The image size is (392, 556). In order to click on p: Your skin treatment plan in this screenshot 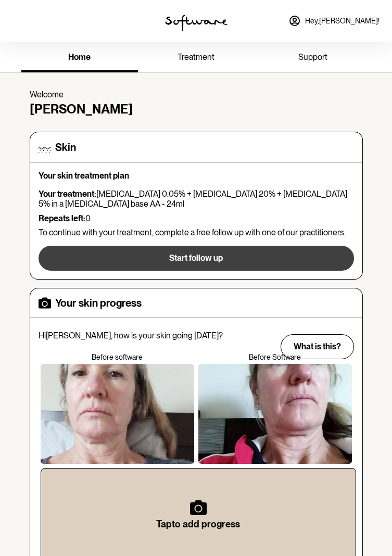, I will do `click(196, 176)`.